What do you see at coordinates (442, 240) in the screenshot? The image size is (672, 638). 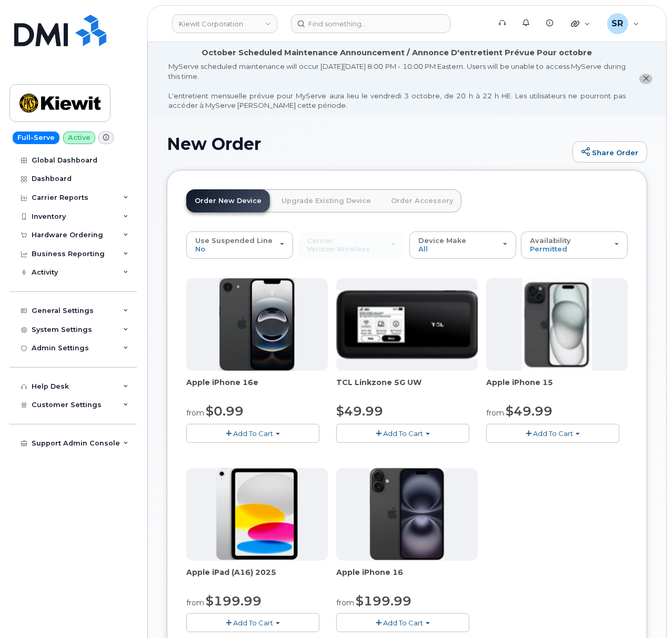 I see `span: Device Make` at bounding box center [442, 240].